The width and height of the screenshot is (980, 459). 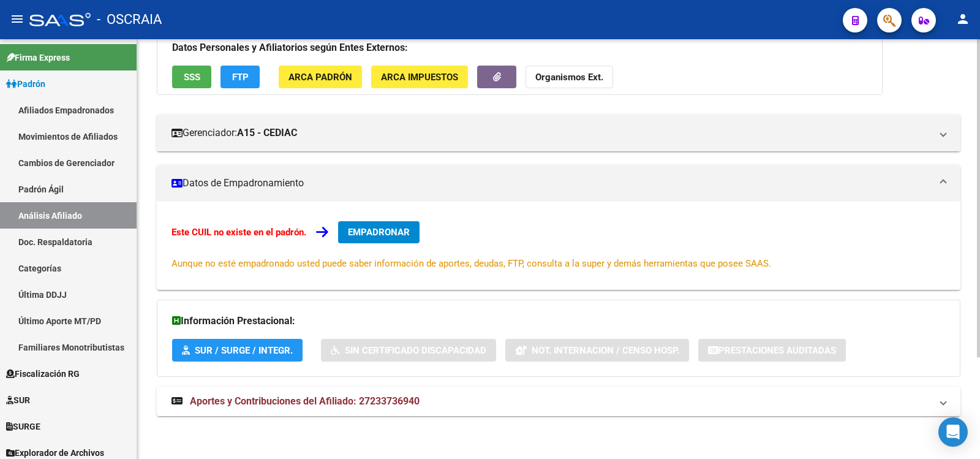 I want to click on button: SUR / SURGE / INTEGR., so click(x=237, y=350).